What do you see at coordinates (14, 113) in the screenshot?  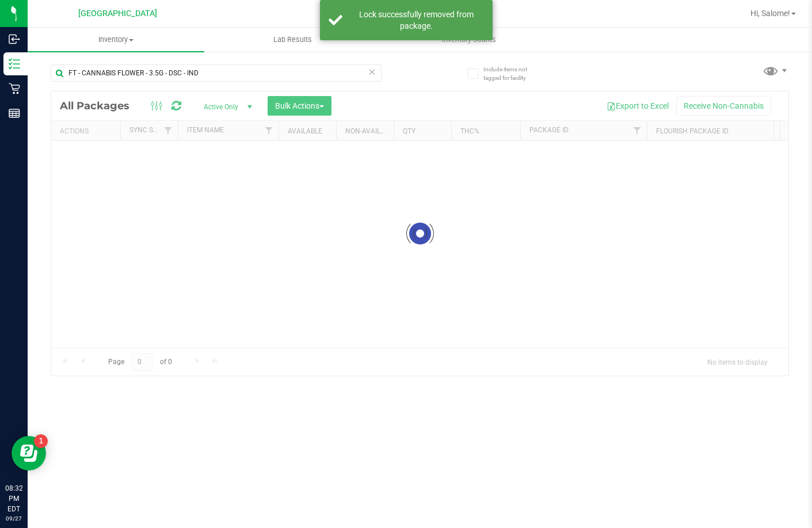 I see `inline-svg: Reports` at bounding box center [14, 113].